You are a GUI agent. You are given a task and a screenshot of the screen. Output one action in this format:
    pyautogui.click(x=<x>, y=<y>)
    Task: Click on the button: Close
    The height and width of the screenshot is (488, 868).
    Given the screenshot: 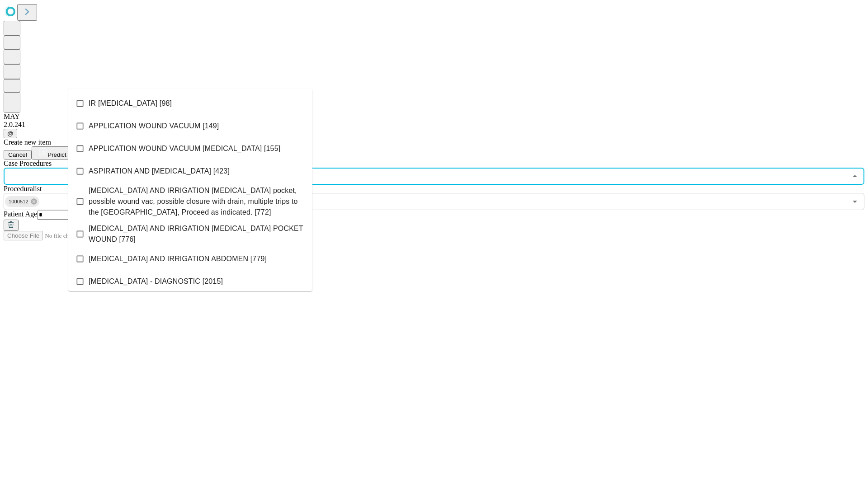 What is the action you would take?
    pyautogui.click(x=855, y=176)
    